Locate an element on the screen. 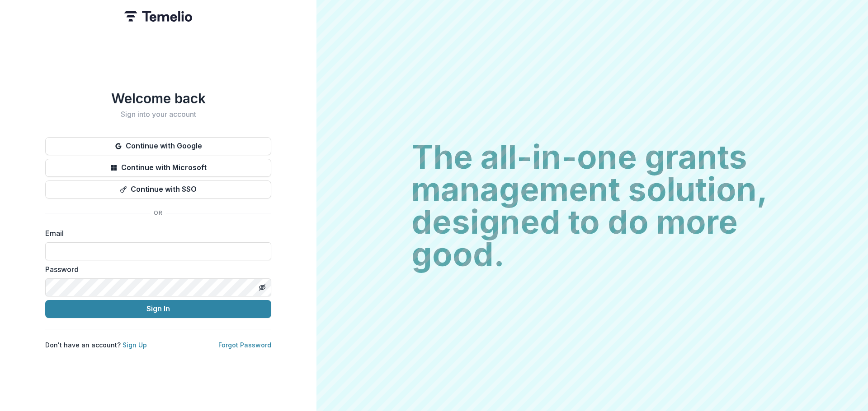 The image size is (868, 411). label: Email is located at coordinates (156, 234).